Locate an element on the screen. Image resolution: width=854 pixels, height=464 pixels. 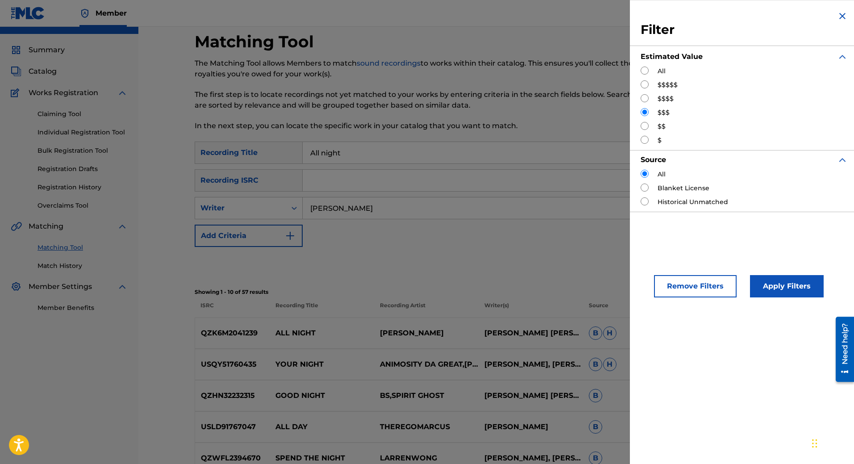
div: Need help? is located at coordinates (16, 30).